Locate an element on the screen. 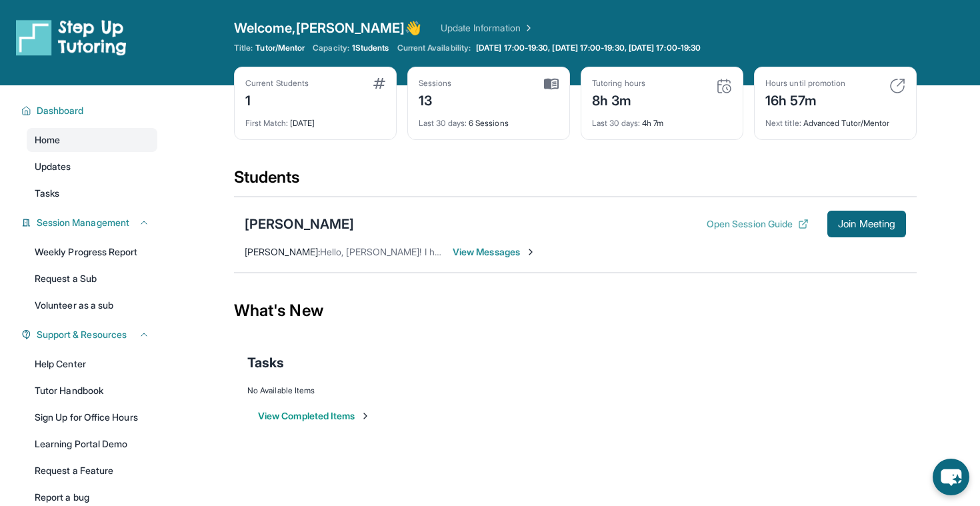  div: 1 is located at coordinates (277, 99).